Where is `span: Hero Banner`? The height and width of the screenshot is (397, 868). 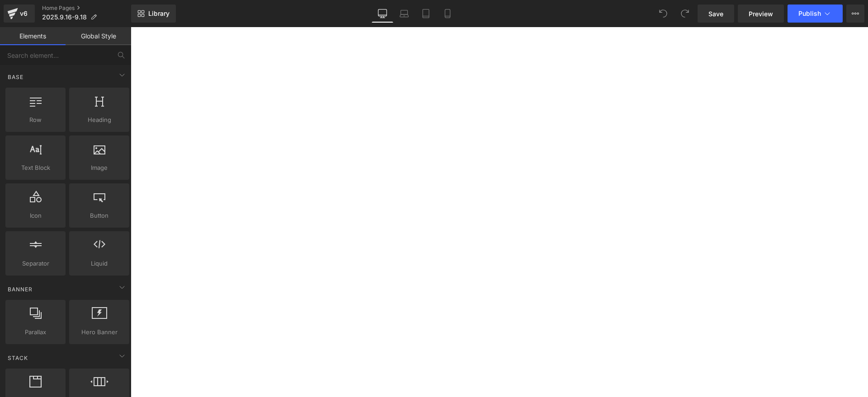 span: Hero Banner is located at coordinates (99, 332).